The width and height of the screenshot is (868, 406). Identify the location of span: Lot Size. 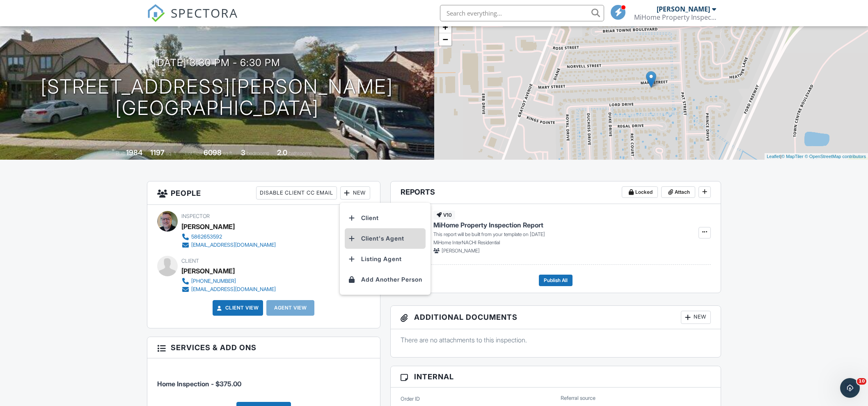
(193, 153).